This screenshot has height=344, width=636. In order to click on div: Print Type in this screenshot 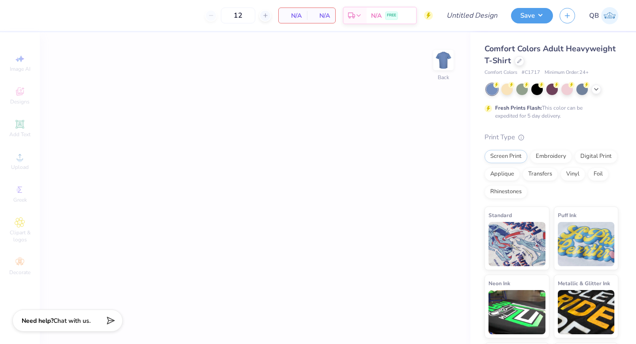, I will do `click(551, 137)`.